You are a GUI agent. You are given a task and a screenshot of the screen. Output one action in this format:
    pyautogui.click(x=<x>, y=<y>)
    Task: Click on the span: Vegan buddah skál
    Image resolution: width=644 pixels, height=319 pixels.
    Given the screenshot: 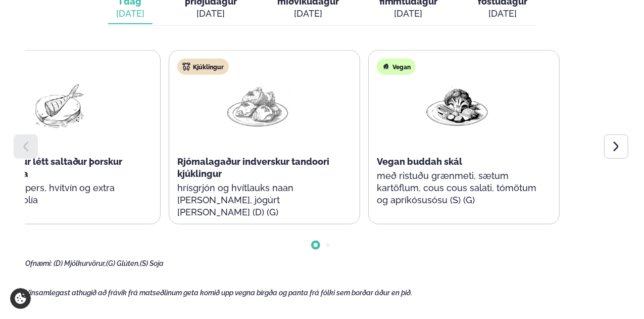 What is the action you would take?
    pyautogui.click(x=419, y=161)
    